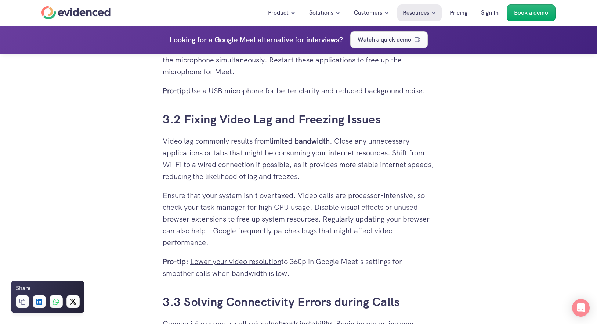 Image resolution: width=597 pixels, height=324 pixels. I want to click on p: Ensure that your system isn't overtaxed. Video calls are processor-intensive, so check your task ..., so click(298, 219).